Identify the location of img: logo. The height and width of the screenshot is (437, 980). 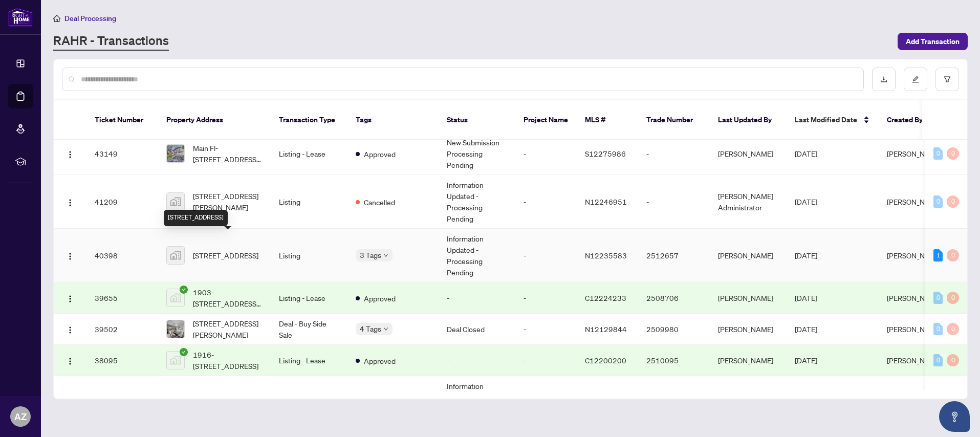
(20, 17).